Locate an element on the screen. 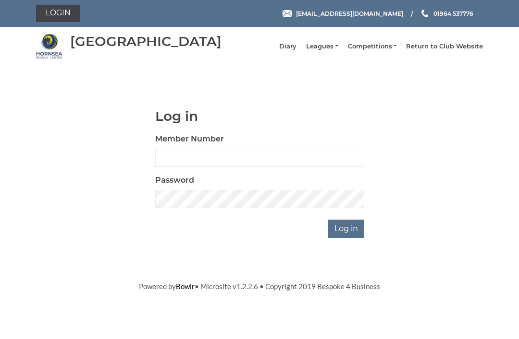  span: 01964 537776 is located at coordinates (453, 13).